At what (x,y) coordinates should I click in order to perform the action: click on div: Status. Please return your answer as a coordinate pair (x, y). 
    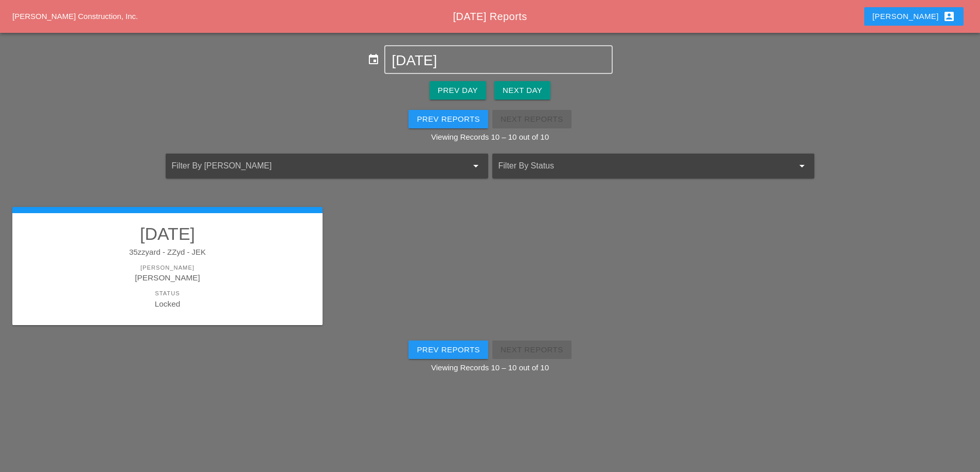
    Looking at the image, I should click on (167, 293).